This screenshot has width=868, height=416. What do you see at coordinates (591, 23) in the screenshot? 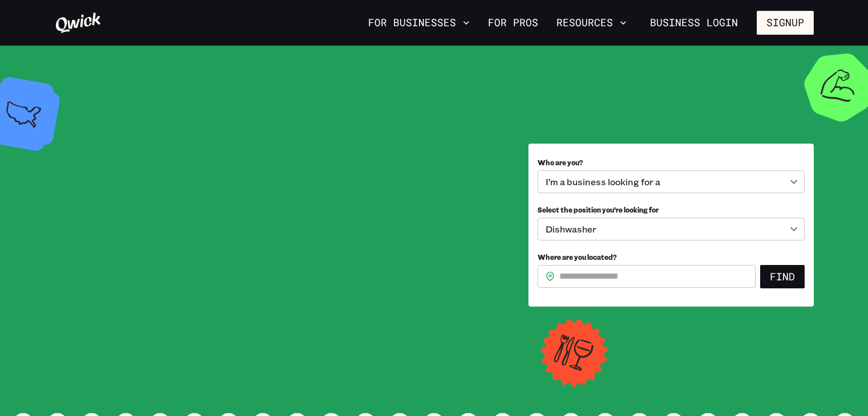
I see `button: Resources` at bounding box center [591, 23].